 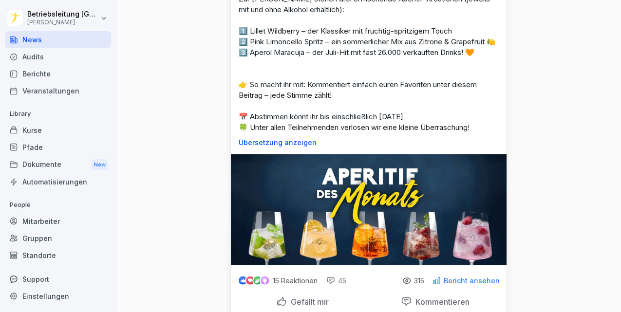 I want to click on div: Dokumente, so click(x=58, y=165).